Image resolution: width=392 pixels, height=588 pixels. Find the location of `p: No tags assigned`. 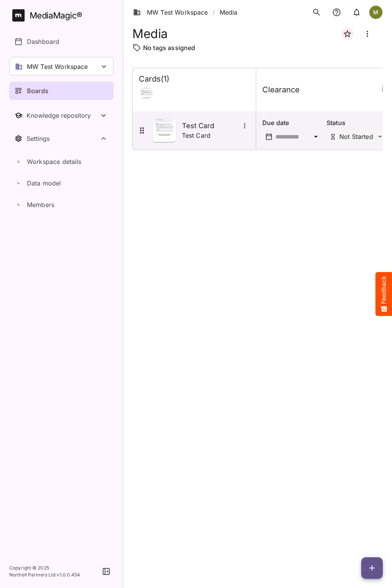

p: No tags assigned is located at coordinates (169, 48).